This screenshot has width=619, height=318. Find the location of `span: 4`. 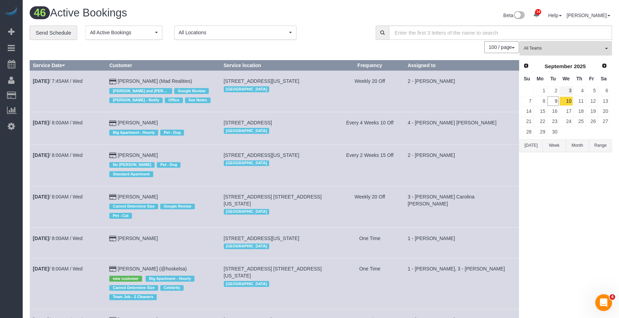

span: 4 is located at coordinates (612, 297).